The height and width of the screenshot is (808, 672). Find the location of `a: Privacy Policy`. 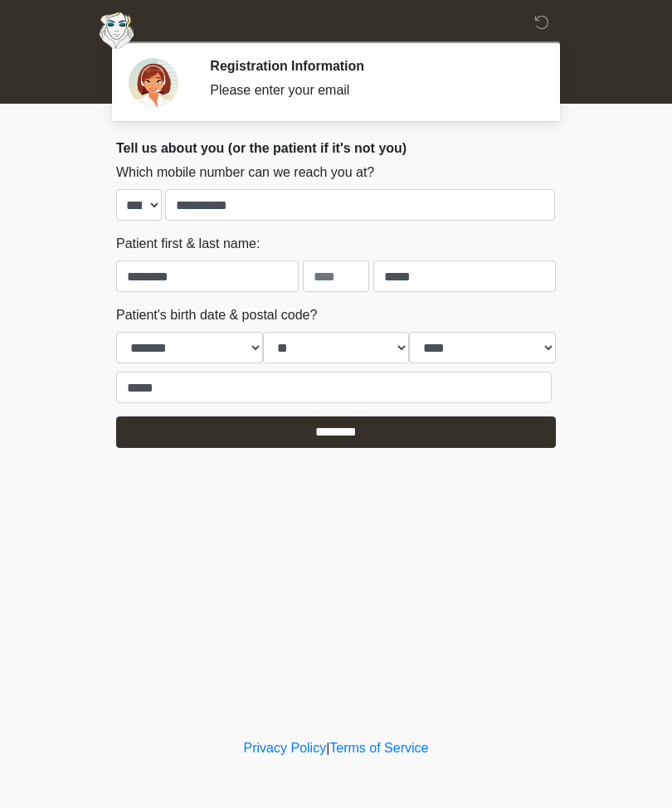

a: Privacy Policy is located at coordinates (286, 747).